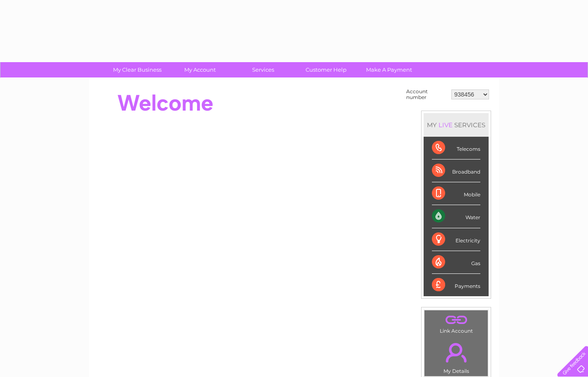 The image size is (588, 377). I want to click on div: Electricity, so click(456, 239).